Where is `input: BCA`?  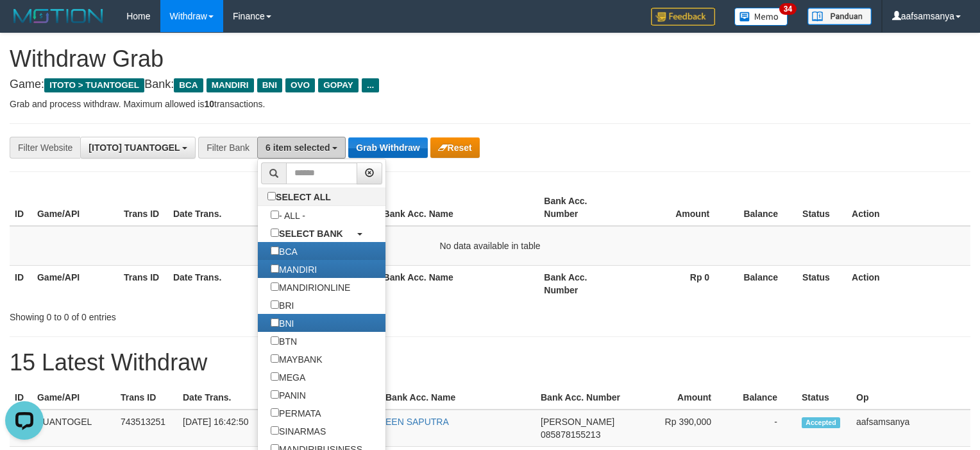 input: BCA is located at coordinates (275, 250).